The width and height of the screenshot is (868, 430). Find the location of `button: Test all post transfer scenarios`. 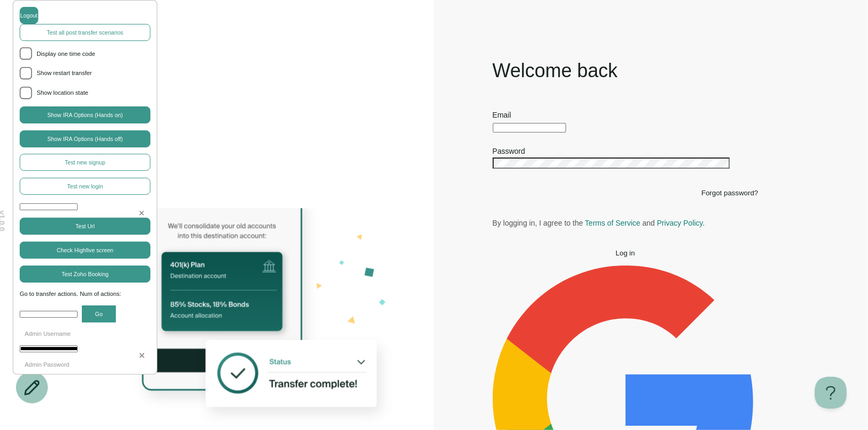

button: Test all post transfer scenarios is located at coordinates (85, 33).